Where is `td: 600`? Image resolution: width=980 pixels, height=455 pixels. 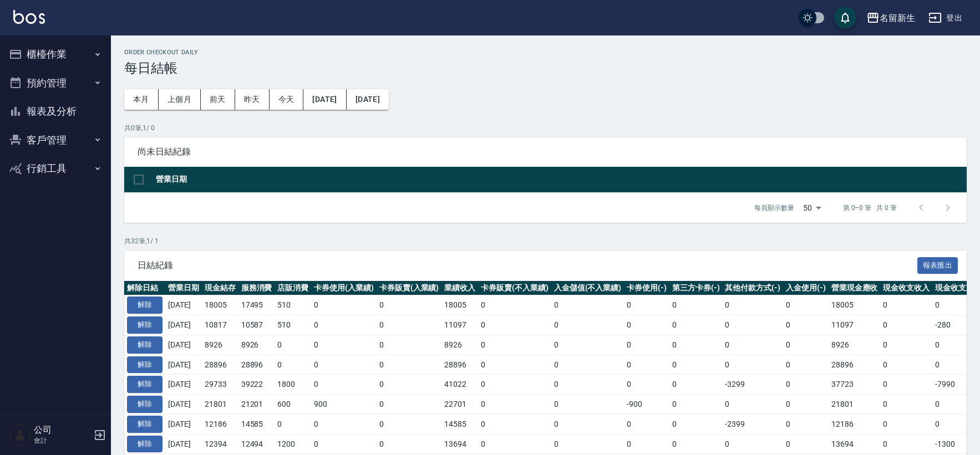
td: 600 is located at coordinates (293, 405).